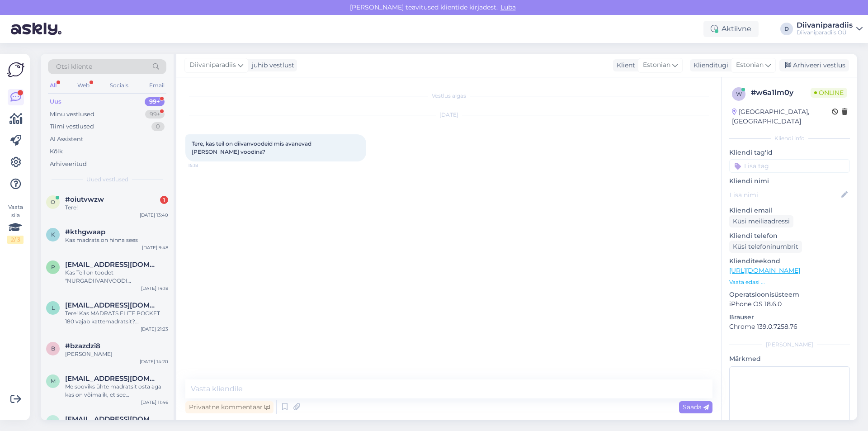  Describe the element at coordinates (789, 139) in the screenshot. I see `div: Kliendi info` at that location.